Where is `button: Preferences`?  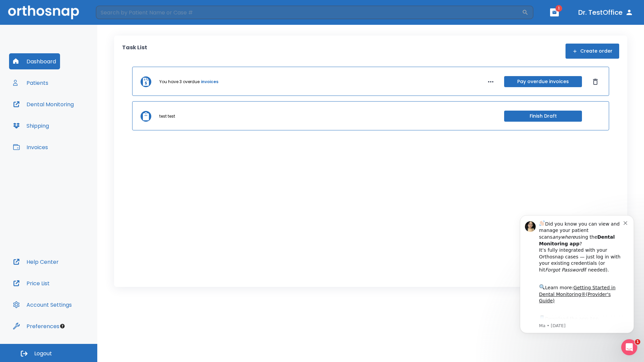 button: Preferences is located at coordinates (36, 326).